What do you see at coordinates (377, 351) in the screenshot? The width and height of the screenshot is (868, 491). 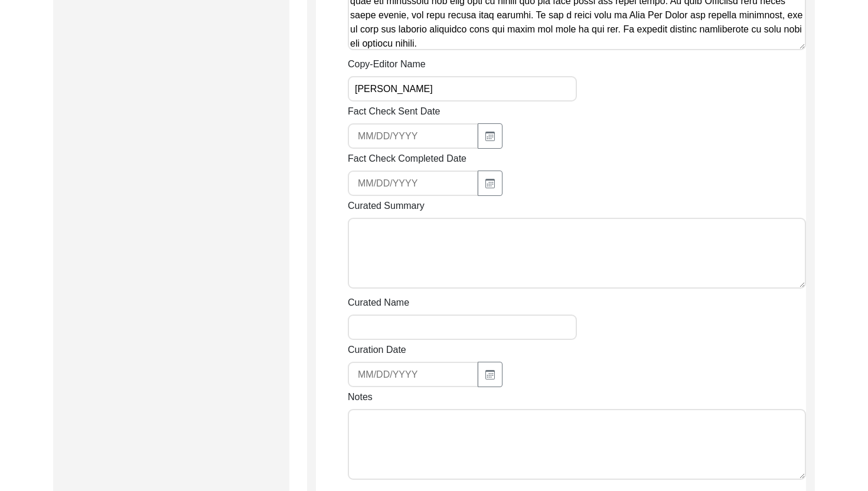 I see `label: Curation Date` at bounding box center [377, 351].